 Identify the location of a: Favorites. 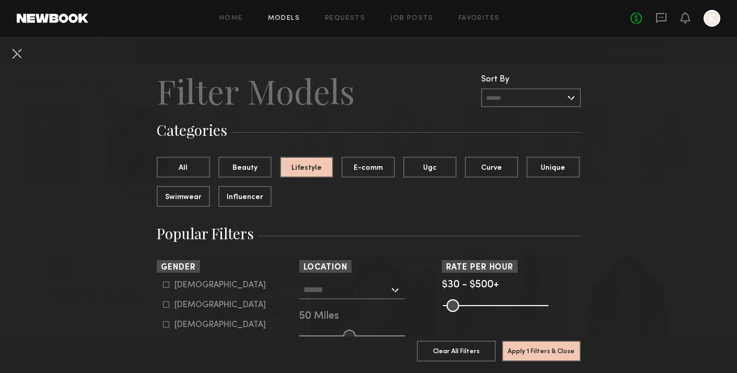
(479, 18).